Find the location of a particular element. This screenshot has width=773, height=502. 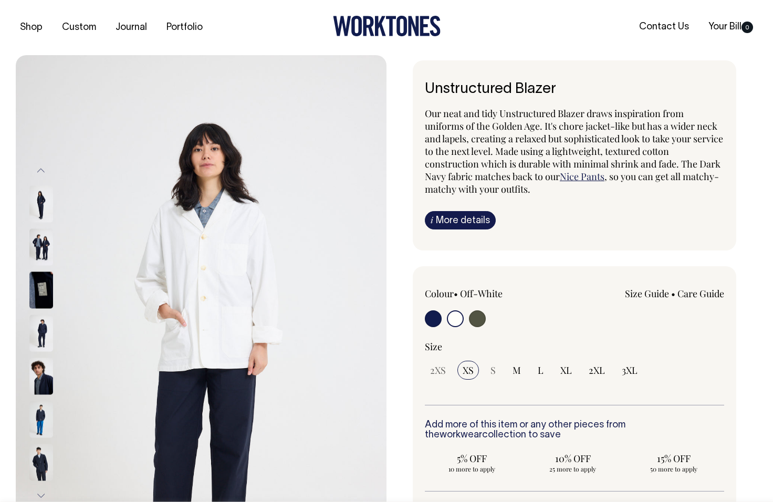

a: Size Guide is located at coordinates (647, 294).